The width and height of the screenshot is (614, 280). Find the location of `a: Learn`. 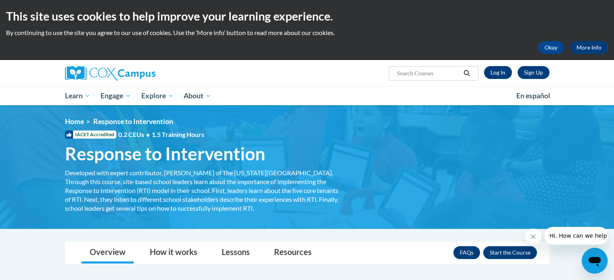

a: Learn is located at coordinates (77, 96).